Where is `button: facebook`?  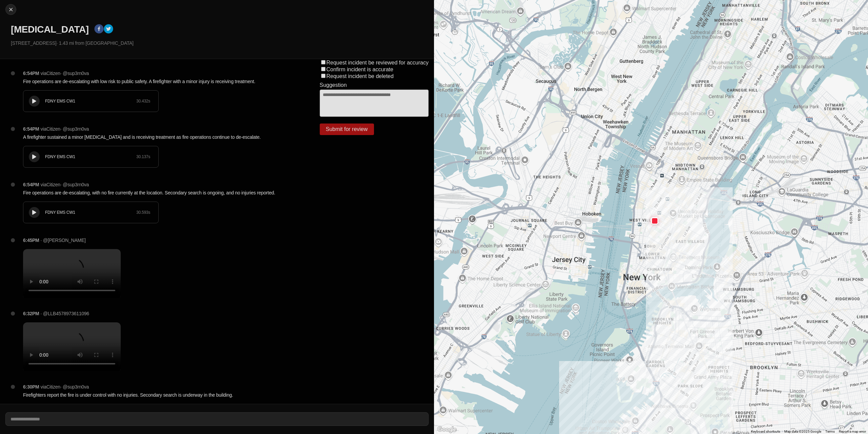 button: facebook is located at coordinates (99, 30).